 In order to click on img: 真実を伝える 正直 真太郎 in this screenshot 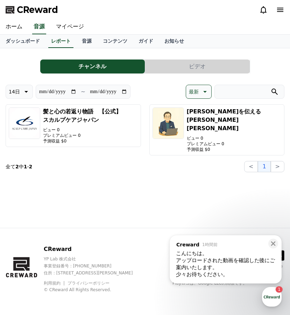, I will do `click(168, 123)`.